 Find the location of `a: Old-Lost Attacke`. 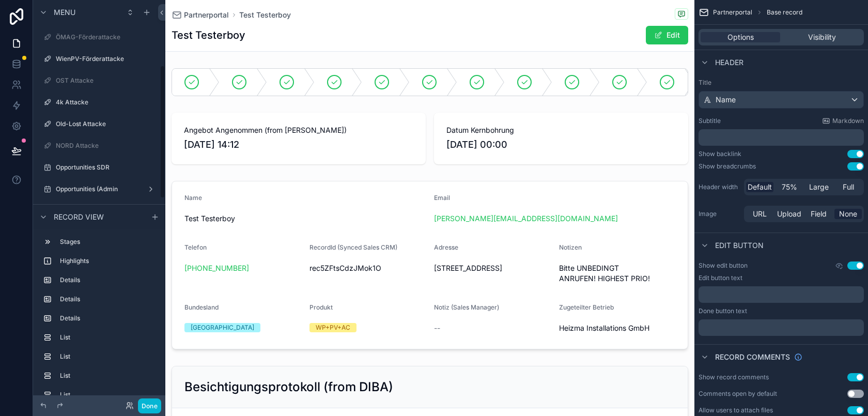

a: Old-Lost Attacke is located at coordinates (99, 124).